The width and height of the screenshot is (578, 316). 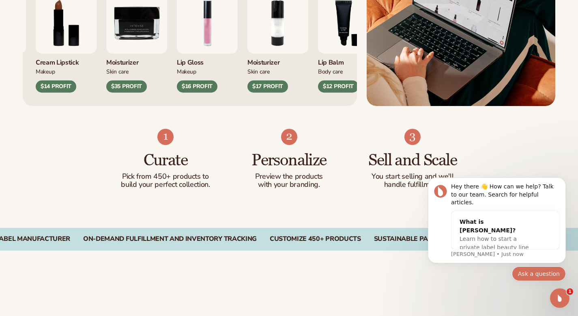 I want to click on div: CUSTOMIZE 450+ PRODUCTS, so click(x=315, y=239).